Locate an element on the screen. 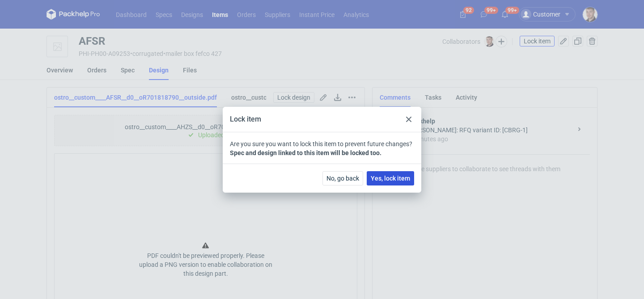  span: Lock item is located at coordinates (246, 119).